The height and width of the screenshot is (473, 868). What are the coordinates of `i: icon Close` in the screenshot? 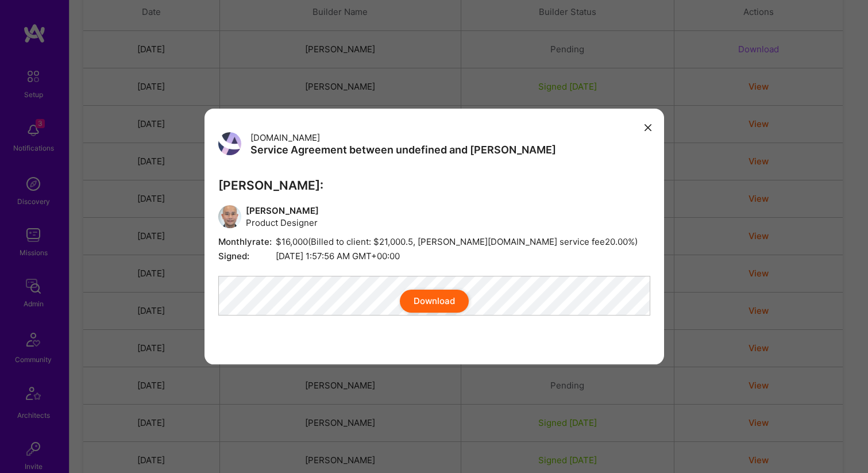 It's located at (649, 127).